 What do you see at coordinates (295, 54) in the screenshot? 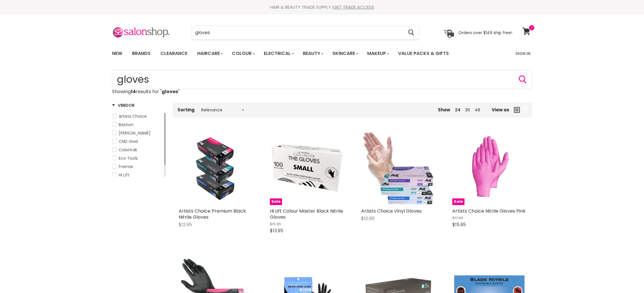
I see `ul: Main menu` at bounding box center [295, 54].